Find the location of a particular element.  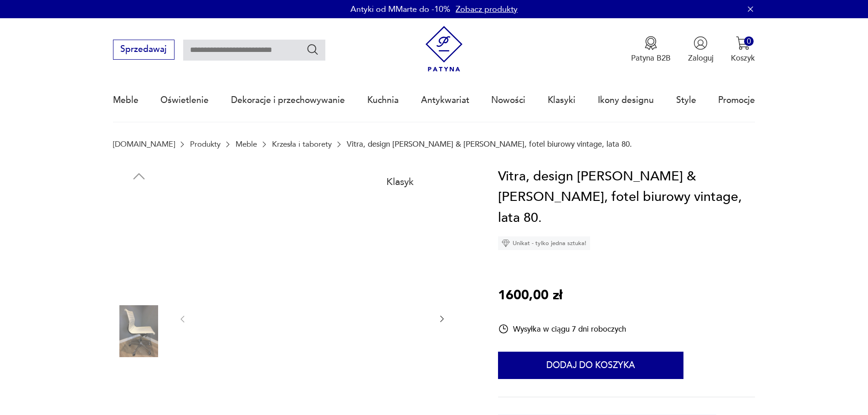

a: Style is located at coordinates (686, 100).